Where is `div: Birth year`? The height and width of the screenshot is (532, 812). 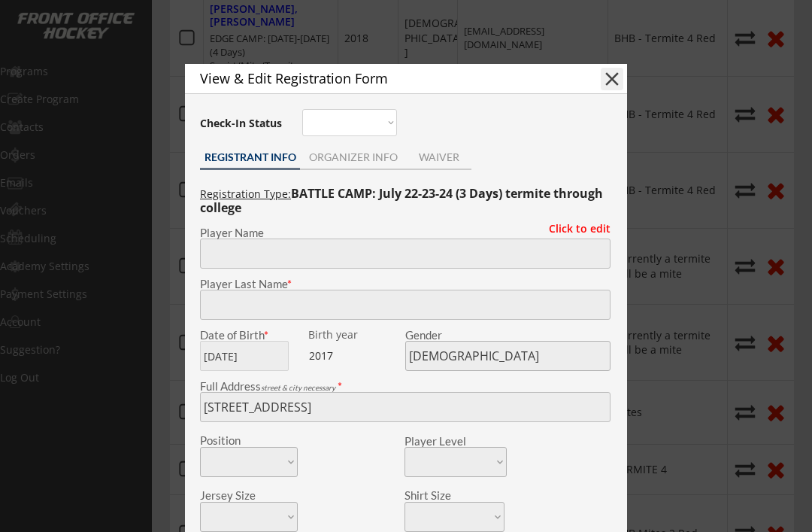 div: Birth year is located at coordinates (355, 335).